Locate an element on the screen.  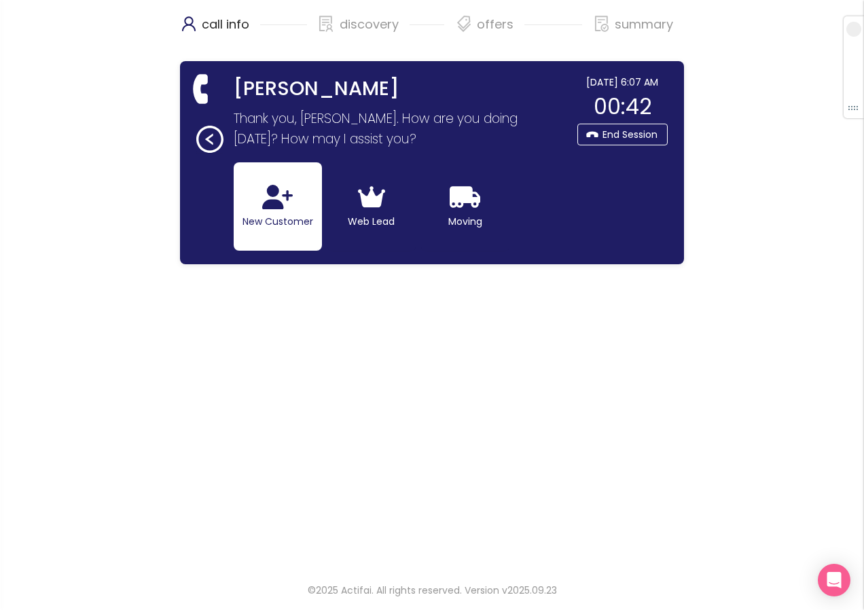
span: file-done is located at coordinates (602, 24).